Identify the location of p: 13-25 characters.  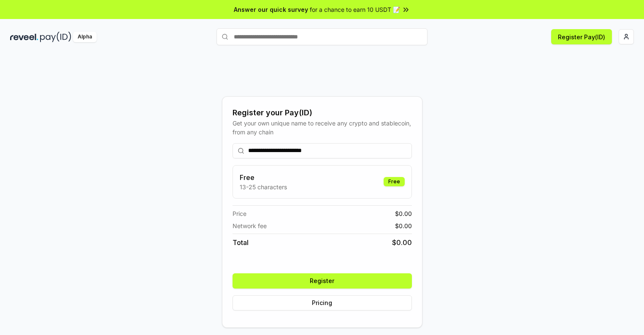
(263, 187).